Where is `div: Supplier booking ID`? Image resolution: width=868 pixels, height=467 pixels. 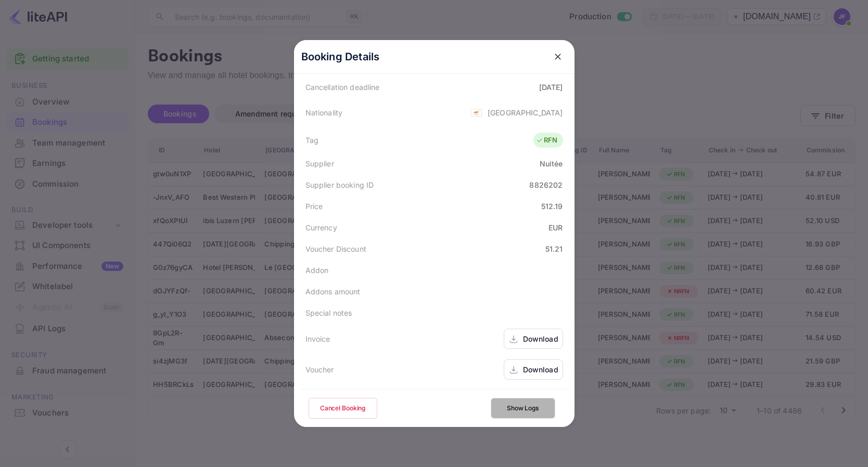
div: Supplier booking ID is located at coordinates (340, 185).